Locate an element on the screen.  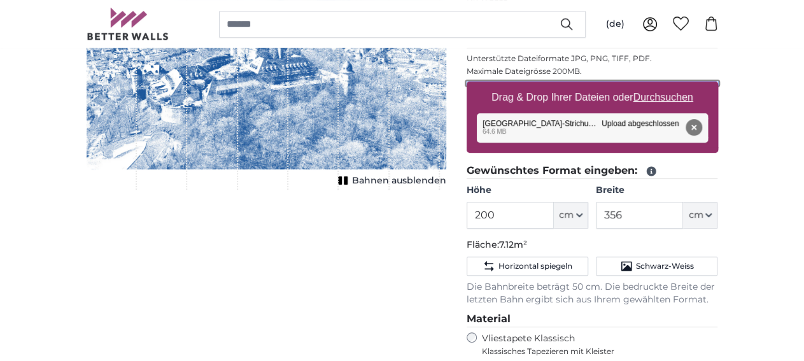
legend: Material is located at coordinates (592, 319).